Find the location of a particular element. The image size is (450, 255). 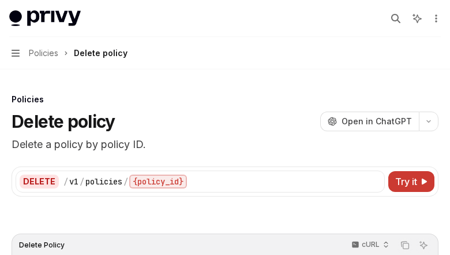

div: Delete policy is located at coordinates (100, 53).